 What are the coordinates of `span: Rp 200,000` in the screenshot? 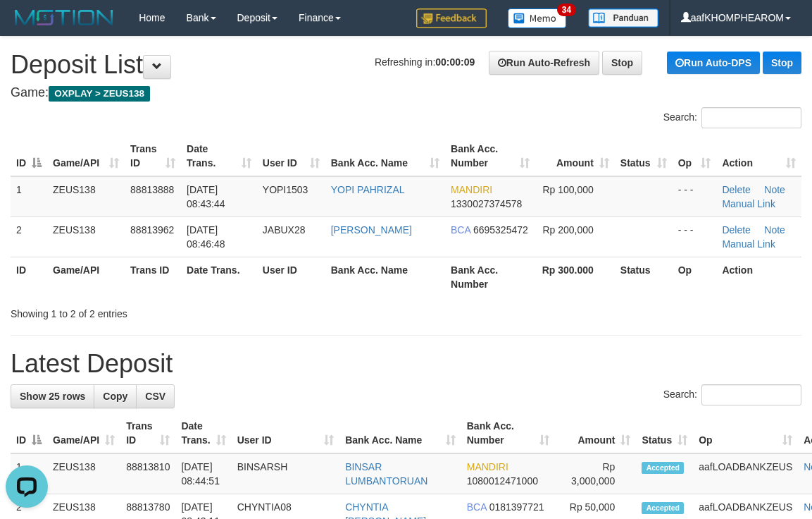 It's located at (567, 230).